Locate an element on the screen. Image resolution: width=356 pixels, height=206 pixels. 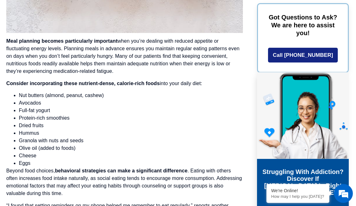
span: We're online! is located at coordinates (62, 94).